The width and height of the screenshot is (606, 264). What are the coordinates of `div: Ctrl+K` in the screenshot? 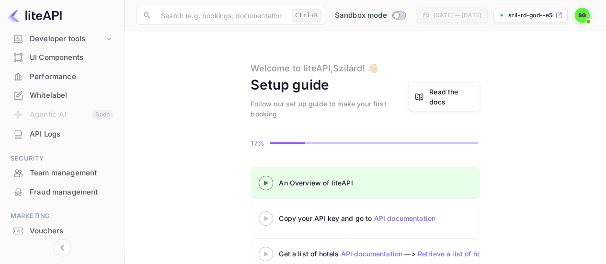 It's located at (307, 15).